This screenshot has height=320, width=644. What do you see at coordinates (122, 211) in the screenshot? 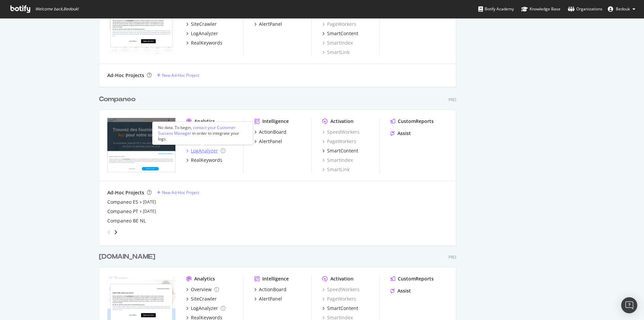
I see `div: Companeo PT` at bounding box center [122, 211].